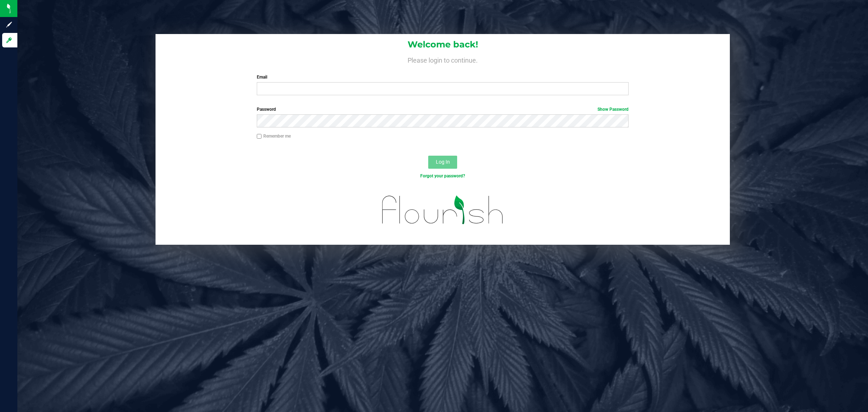 The image size is (868, 412). What do you see at coordinates (442, 77) in the screenshot?
I see `label: Email` at bounding box center [442, 77].